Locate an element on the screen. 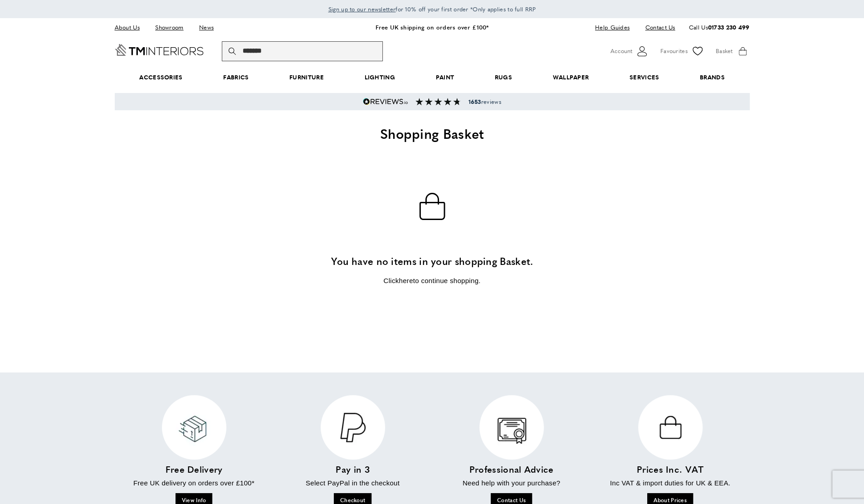 This screenshot has width=864, height=504. a: News is located at coordinates (206, 27).